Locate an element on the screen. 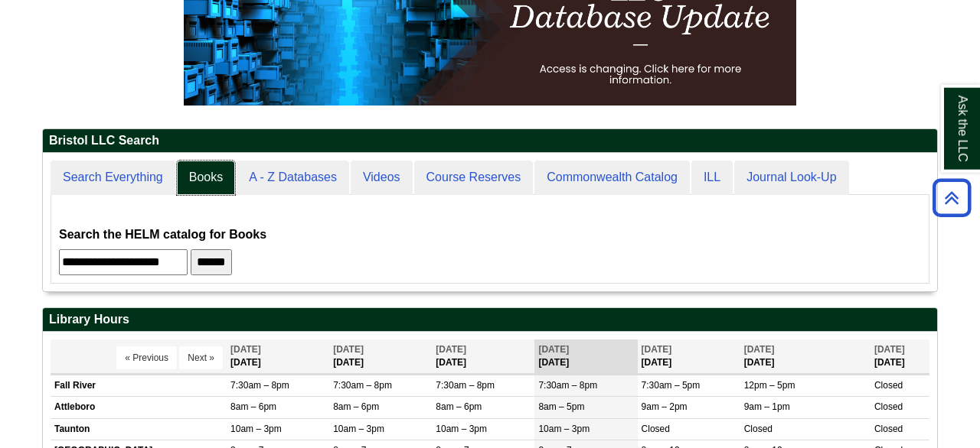 This screenshot has width=980, height=448. a: Journal Look-Up is located at coordinates (791, 177).